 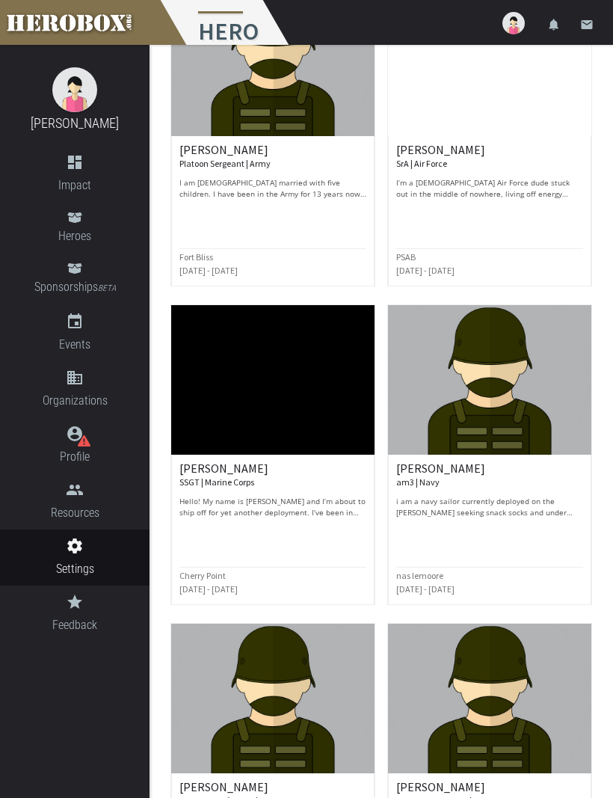 I want to click on img: user-image, so click(x=514, y=23).